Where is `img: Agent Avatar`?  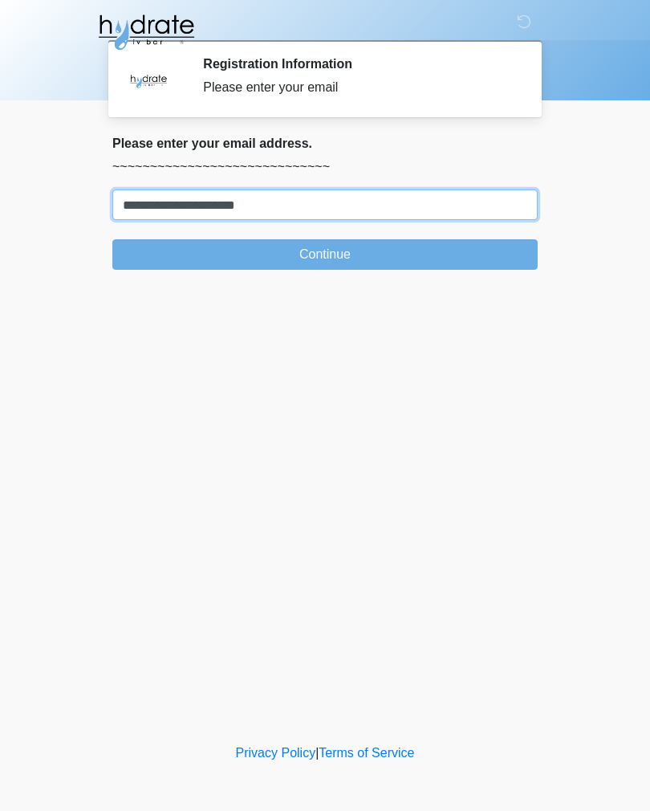
img: Agent Avatar is located at coordinates (149, 80).